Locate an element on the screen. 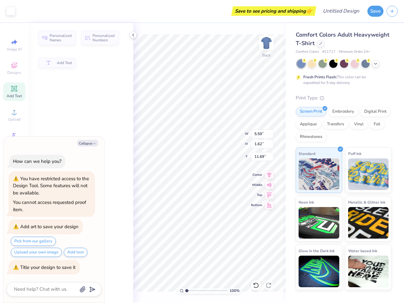 This screenshot has width=404, height=303. div: Digital Print is located at coordinates (375, 112).